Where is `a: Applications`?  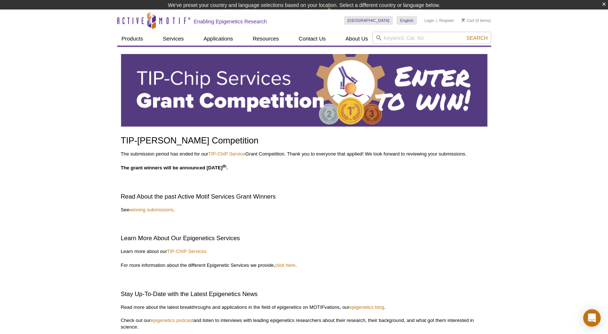
a: Applications is located at coordinates (218, 39).